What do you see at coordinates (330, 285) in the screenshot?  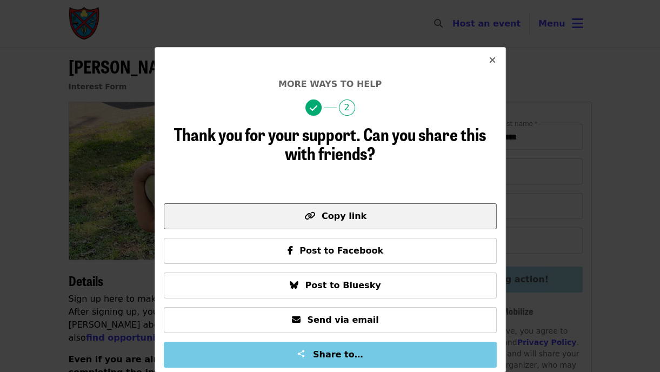 I see `a: Post to Bluesky` at bounding box center [330, 285].